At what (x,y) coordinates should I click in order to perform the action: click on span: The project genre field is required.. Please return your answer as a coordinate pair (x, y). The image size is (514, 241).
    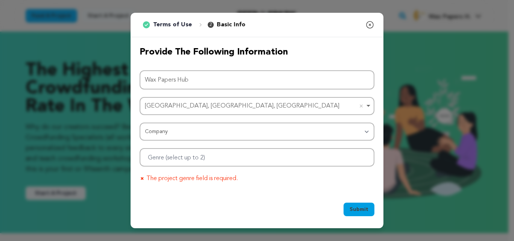
    Looking at the image, I should click on (192, 179).